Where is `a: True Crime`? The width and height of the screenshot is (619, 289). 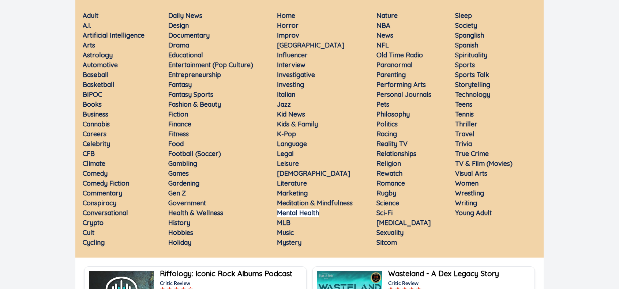
a: True Crime is located at coordinates (472, 154).